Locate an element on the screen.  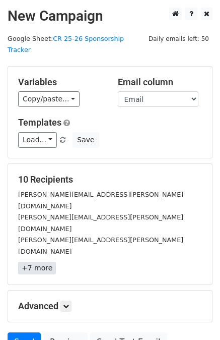
a: Copy/paste... is located at coordinates (49, 99).